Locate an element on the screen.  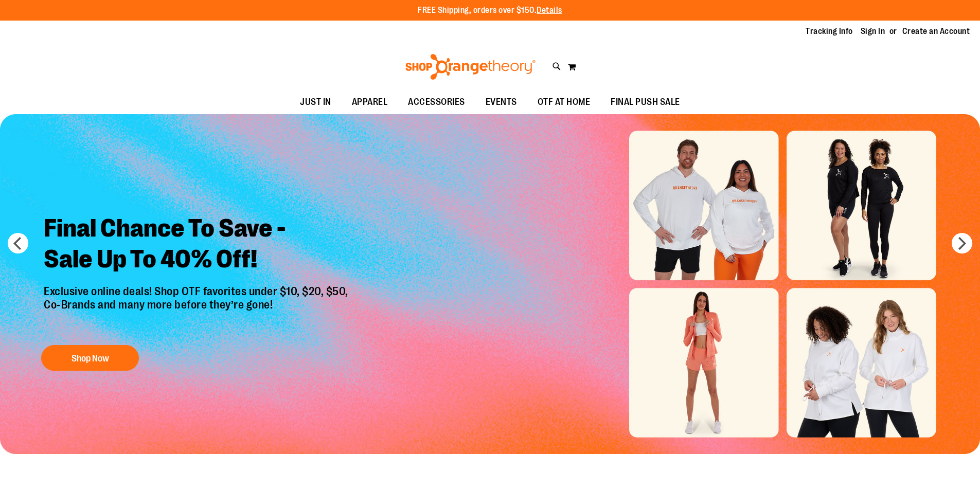
button: next is located at coordinates (962, 243).